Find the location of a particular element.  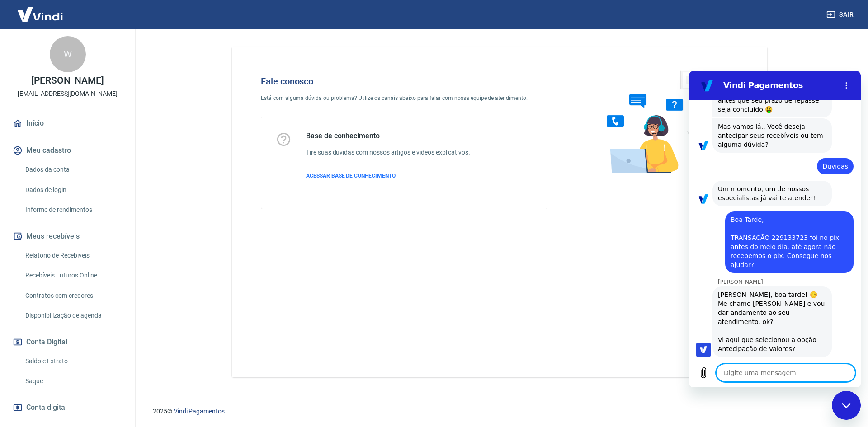

h5: Base de conhecimento is located at coordinates (388, 136).